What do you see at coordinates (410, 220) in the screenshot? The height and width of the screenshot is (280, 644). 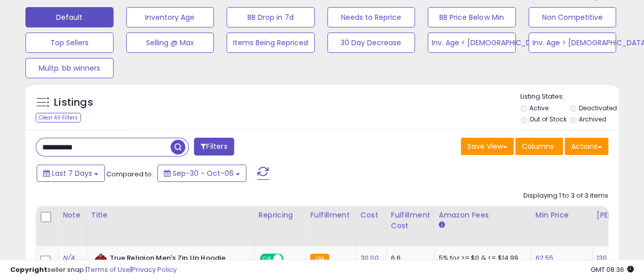 I see `div: Fulfillment Cost` at bounding box center [410, 220].